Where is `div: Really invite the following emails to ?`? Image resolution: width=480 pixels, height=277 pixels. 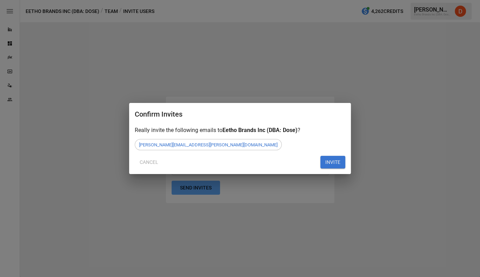 div: Really invite the following emails to ? is located at coordinates (240, 130).